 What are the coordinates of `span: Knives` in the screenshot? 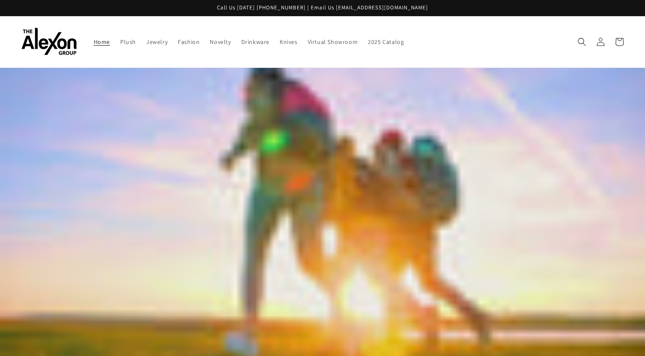 It's located at (289, 42).